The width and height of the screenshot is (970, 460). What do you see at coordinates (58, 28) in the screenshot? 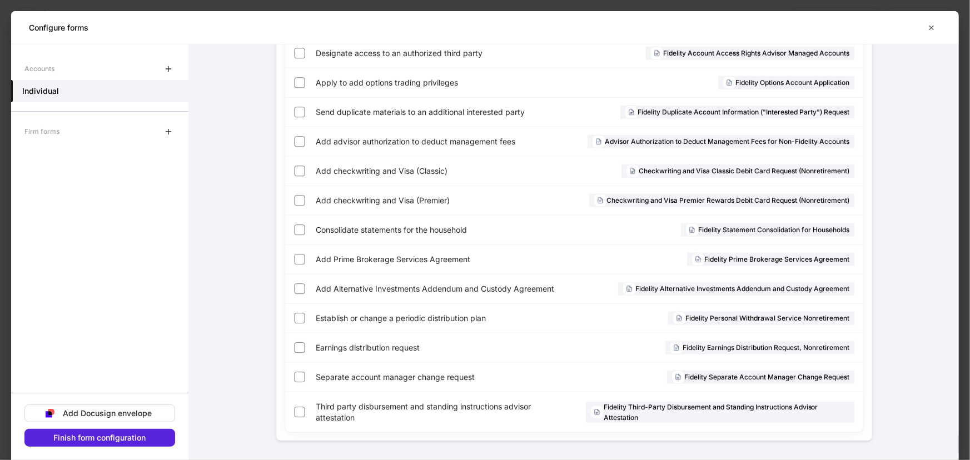
I see `h5: Configure forms` at bounding box center [58, 28].